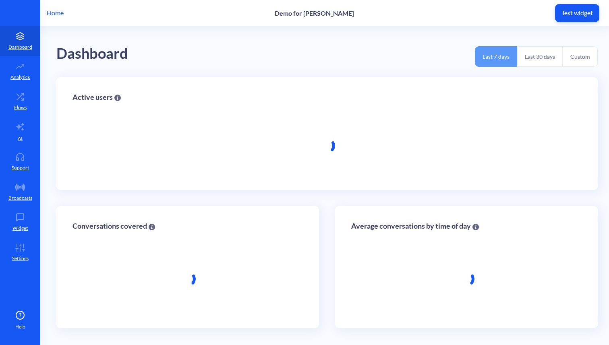  What do you see at coordinates (92, 54) in the screenshot?
I see `div: Dashboard` at bounding box center [92, 54].